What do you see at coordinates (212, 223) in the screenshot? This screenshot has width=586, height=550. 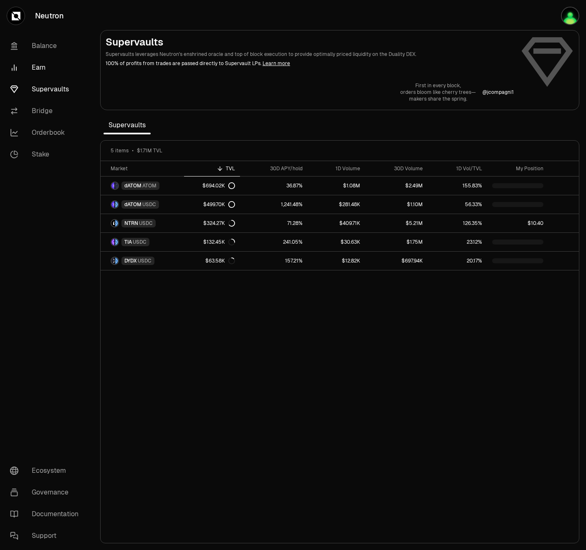 I see `a: $324.27K` at bounding box center [212, 223].